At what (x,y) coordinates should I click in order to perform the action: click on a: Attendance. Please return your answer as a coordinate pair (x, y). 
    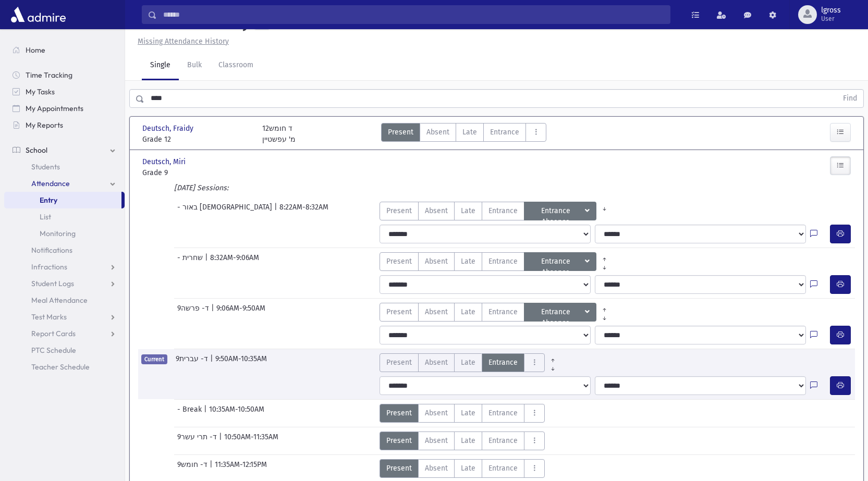
    Looking at the image, I should click on (64, 183).